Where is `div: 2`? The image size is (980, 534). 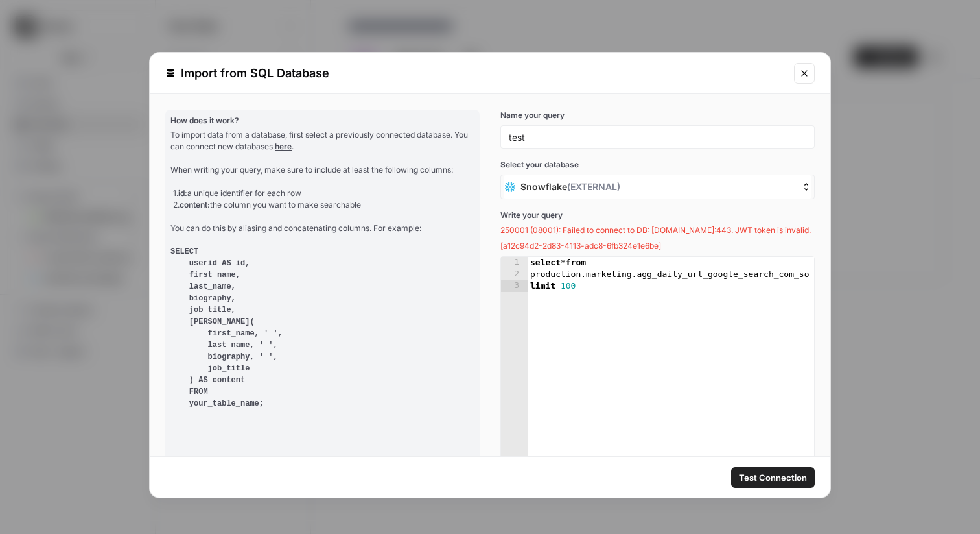
div: 2 is located at coordinates (514, 274).